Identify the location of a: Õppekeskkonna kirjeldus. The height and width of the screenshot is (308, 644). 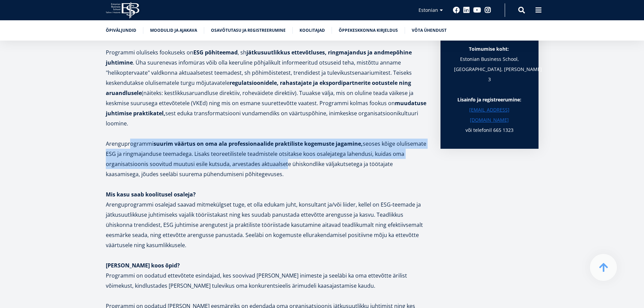
(368, 30).